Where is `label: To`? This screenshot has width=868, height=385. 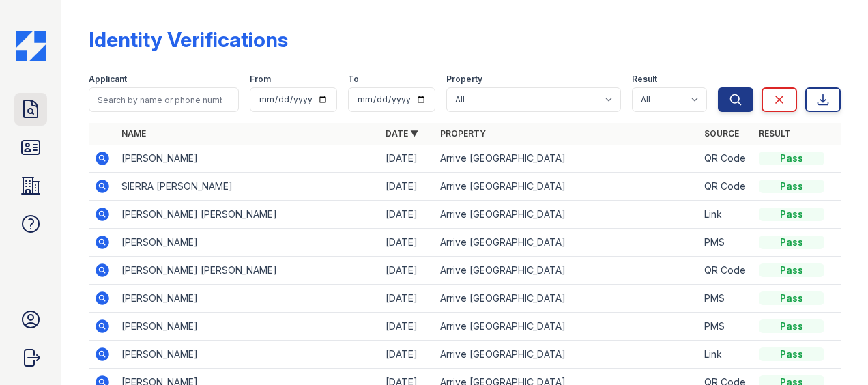 label: To is located at coordinates (353, 79).